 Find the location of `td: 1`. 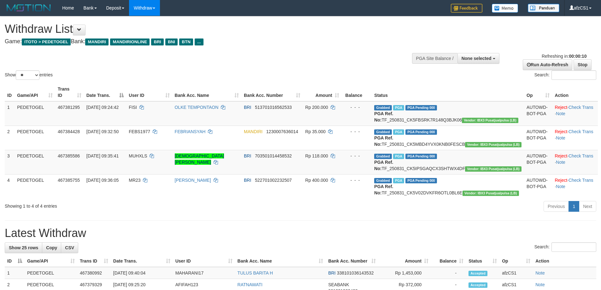

td: 1 is located at coordinates (9, 114).